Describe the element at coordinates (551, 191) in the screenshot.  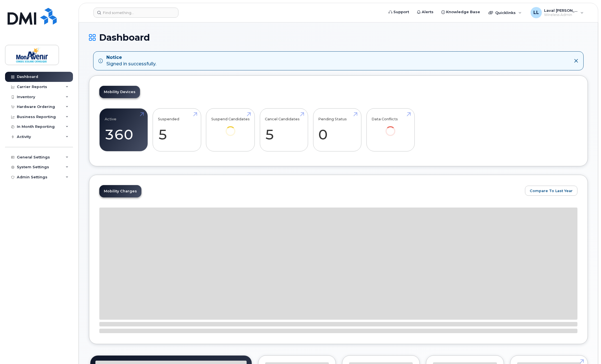
I see `span: Compare To Last Year` at that location.